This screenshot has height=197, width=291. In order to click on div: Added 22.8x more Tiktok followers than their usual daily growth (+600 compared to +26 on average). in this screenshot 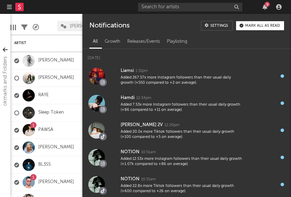, I will do `click(182, 188)`.